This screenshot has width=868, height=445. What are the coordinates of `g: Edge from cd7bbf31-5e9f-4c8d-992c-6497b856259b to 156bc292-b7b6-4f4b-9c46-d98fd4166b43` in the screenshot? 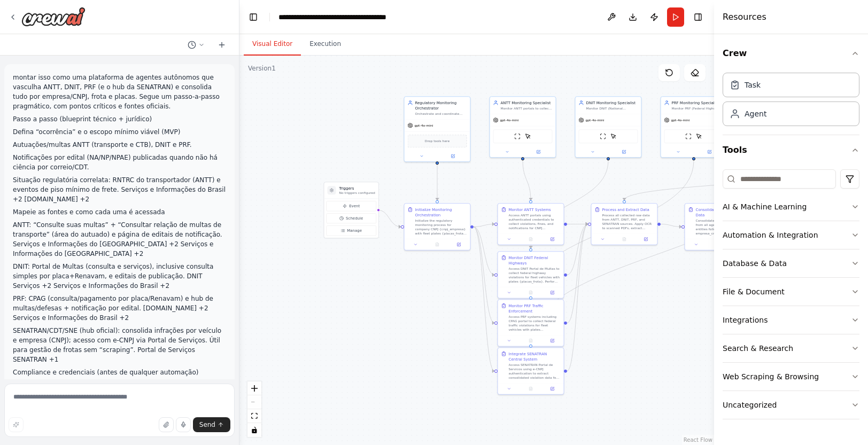 It's located at (744, 183).